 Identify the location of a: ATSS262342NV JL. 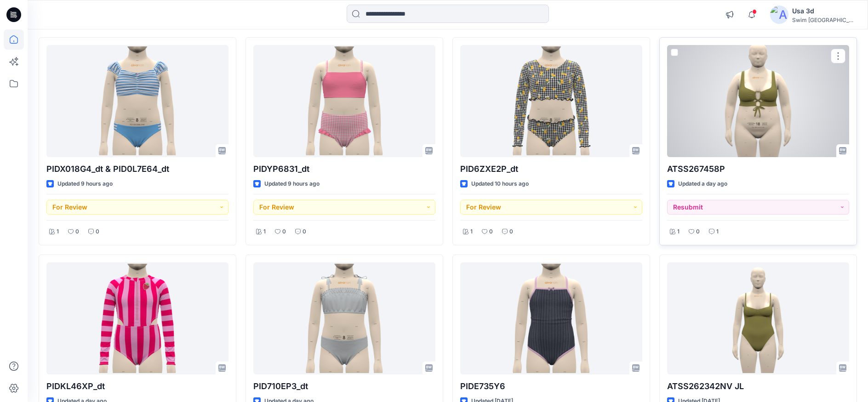
(758, 318).